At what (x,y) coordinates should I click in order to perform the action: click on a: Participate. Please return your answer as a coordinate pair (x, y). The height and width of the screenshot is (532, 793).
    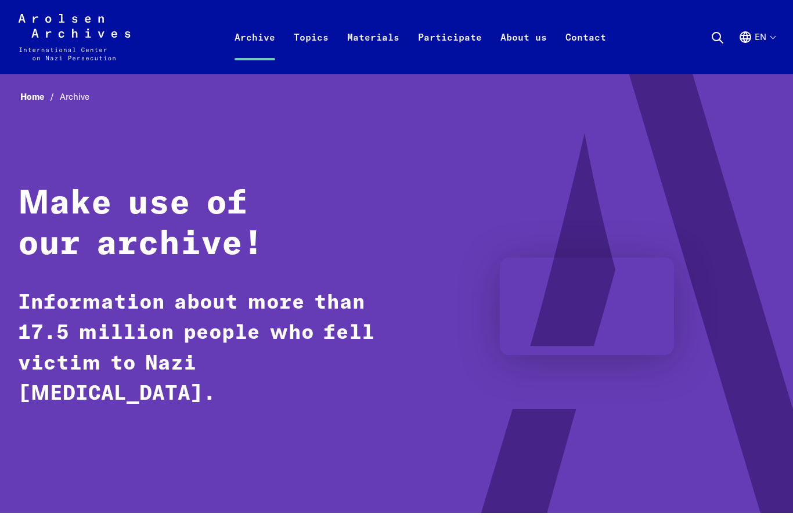
    Looking at the image, I should click on (450, 51).